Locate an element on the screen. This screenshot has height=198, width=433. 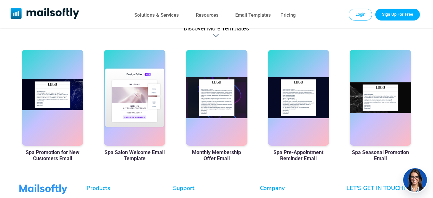
a: Monthly Membership Offer Email is located at coordinates (217, 156).